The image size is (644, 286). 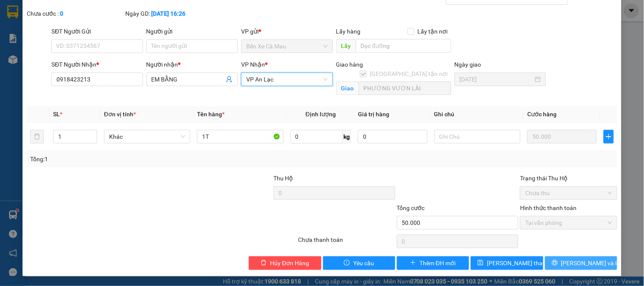 What do you see at coordinates (432, 32) in the screenshot?
I see `span: Lấy tận nơi` at bounding box center [432, 32].